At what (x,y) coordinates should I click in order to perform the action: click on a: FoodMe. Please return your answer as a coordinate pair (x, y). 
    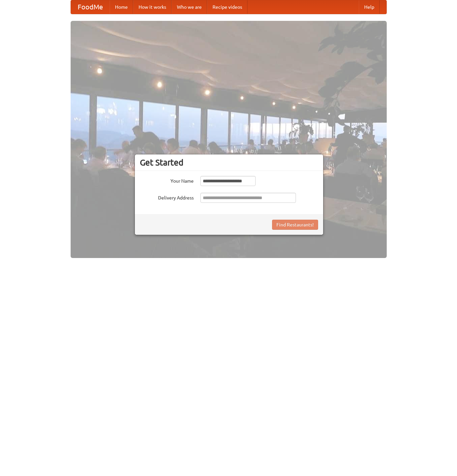
    Looking at the image, I should click on (90, 7).